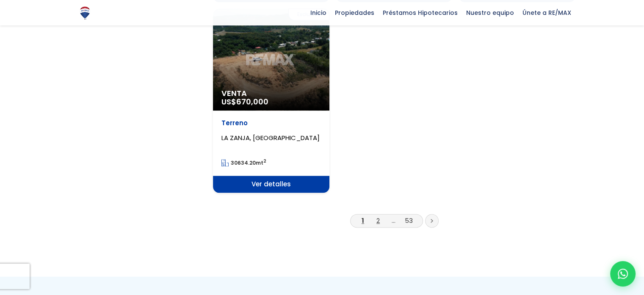 The width and height of the screenshot is (644, 295). Describe the element at coordinates (409, 220) in the screenshot. I see `a: 53` at that location.